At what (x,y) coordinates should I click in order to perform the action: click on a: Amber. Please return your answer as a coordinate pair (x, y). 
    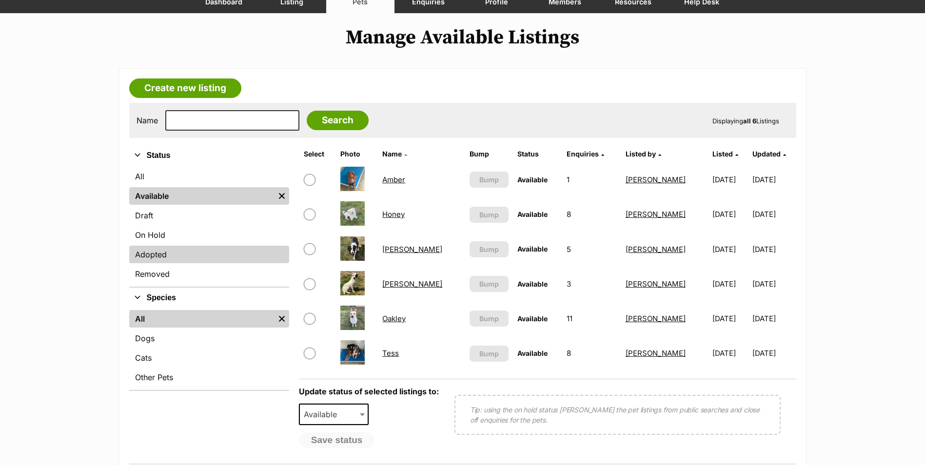
    Looking at the image, I should click on (393, 179).